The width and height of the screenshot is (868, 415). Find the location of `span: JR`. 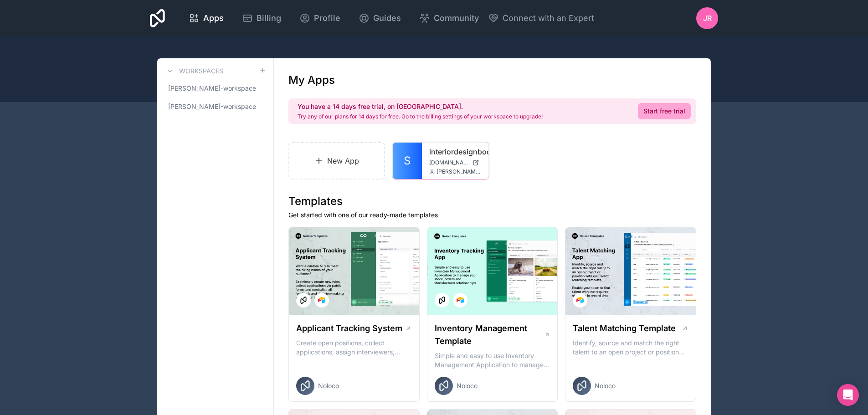

span: JR is located at coordinates (707, 18).